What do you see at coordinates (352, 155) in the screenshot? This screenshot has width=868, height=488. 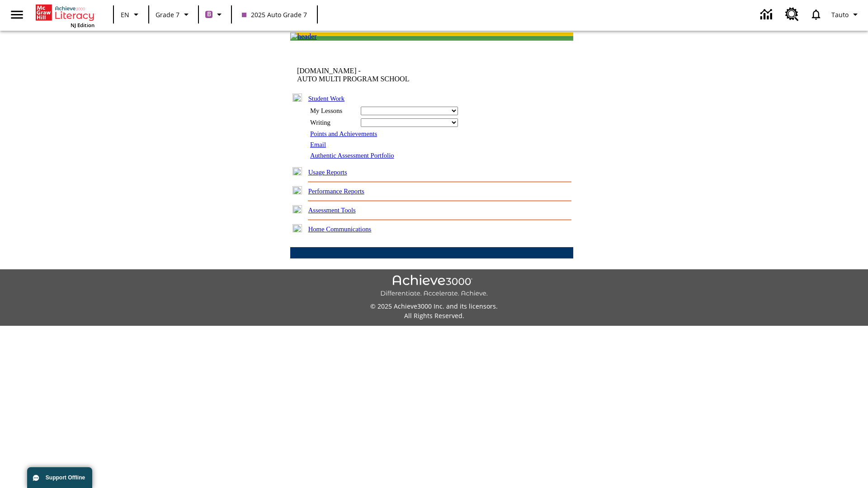 I see `a: Authentic Assessment Portfolio` at bounding box center [352, 155].